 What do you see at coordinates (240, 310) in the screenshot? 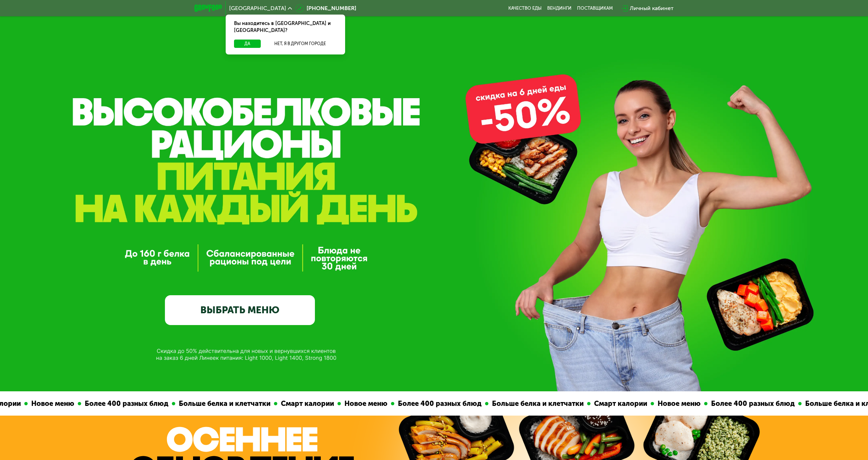
I see `a: ВЫБРАТЬ МЕНЮ` at bounding box center [240, 310].